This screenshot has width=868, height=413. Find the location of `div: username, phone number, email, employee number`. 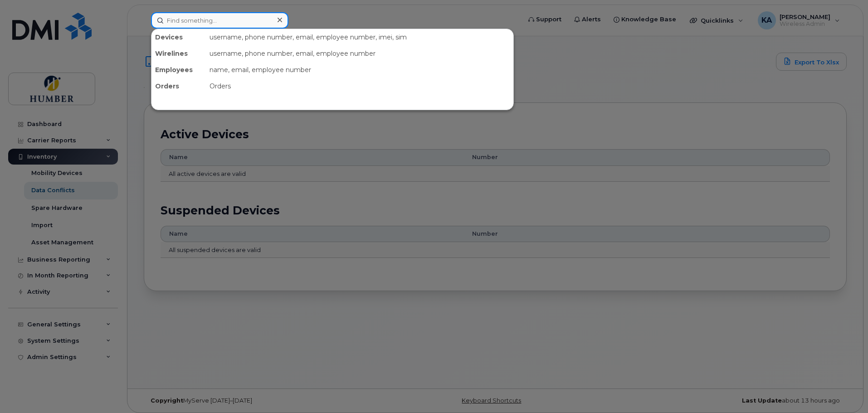

div: username, phone number, email, employee number is located at coordinates (359, 53).